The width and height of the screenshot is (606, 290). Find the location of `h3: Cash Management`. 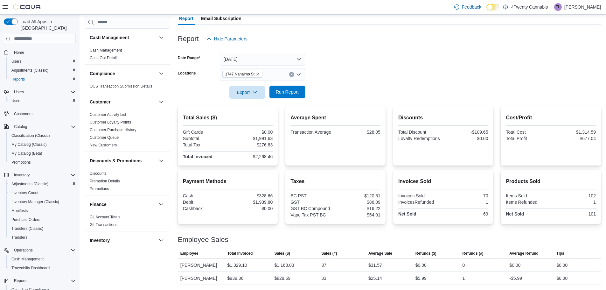

h3: Cash Management is located at coordinates (109, 38).